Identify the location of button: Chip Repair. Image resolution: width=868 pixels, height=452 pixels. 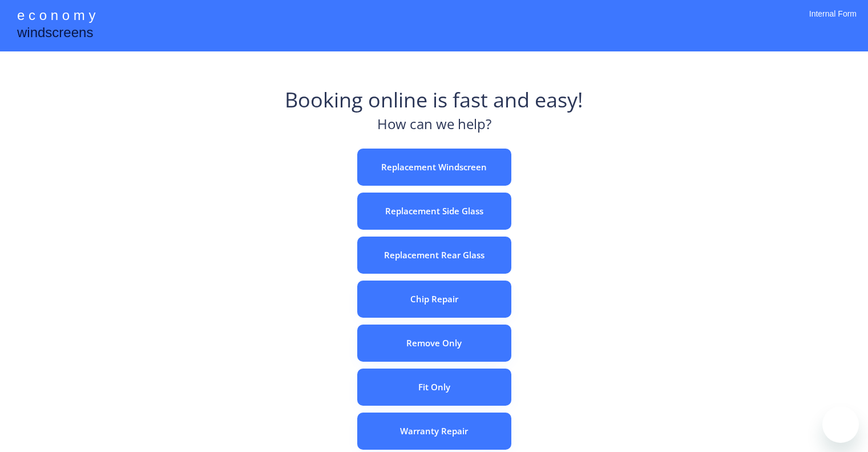
(434, 299).